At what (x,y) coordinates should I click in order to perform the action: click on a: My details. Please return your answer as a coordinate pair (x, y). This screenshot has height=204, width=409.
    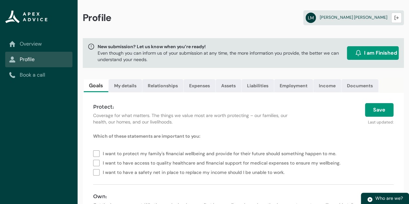
    Looking at the image, I should click on (125, 86).